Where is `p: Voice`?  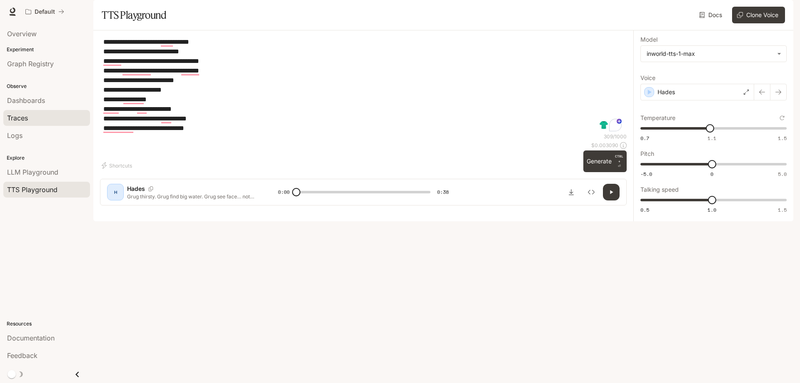 p: Voice is located at coordinates (648, 78).